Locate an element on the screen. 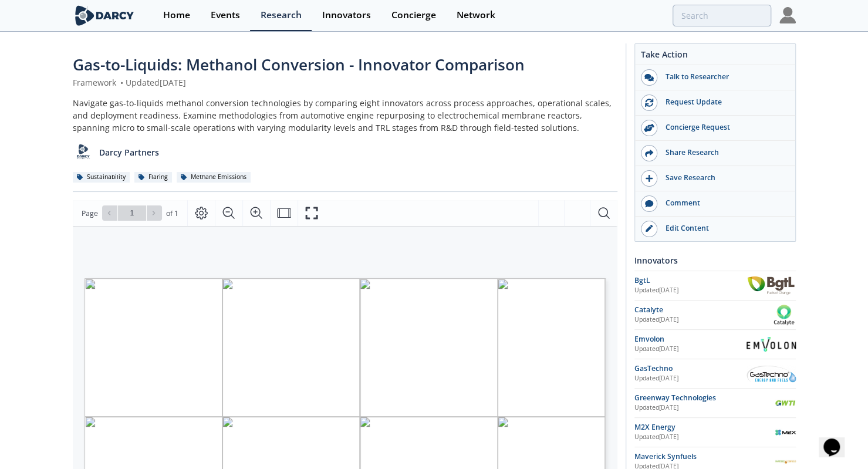 The height and width of the screenshot is (469, 868). div: Save Research is located at coordinates (723, 178).